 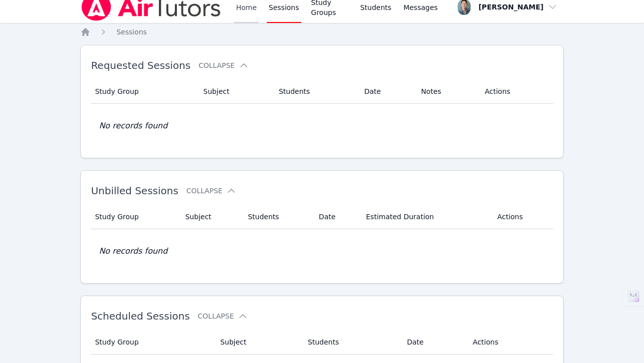 What do you see at coordinates (140, 316) in the screenshot?
I see `span: Scheduled Sessions` at bounding box center [140, 316].